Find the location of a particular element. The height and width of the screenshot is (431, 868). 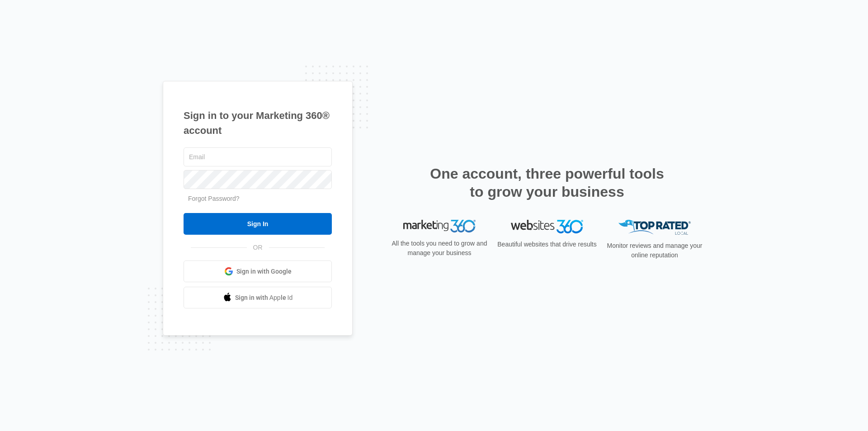

p: All the tools you need to grow and manage your business is located at coordinates (439, 249).